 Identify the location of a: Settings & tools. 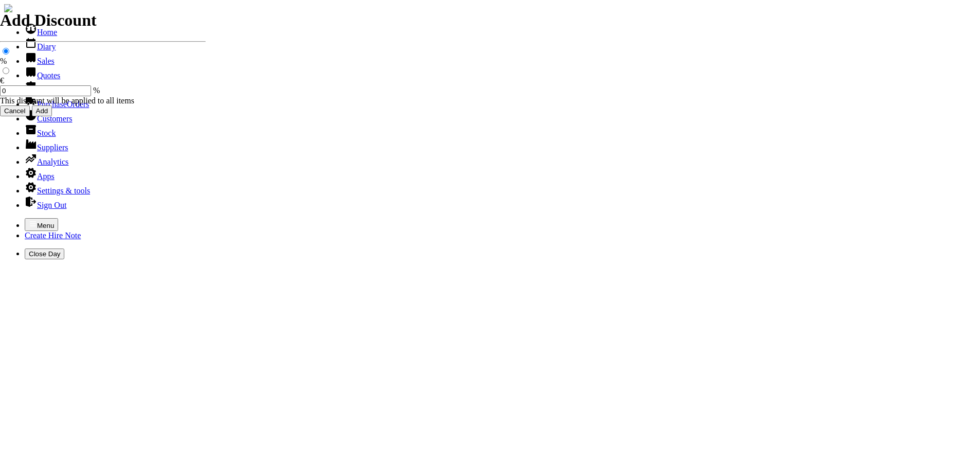
(57, 191).